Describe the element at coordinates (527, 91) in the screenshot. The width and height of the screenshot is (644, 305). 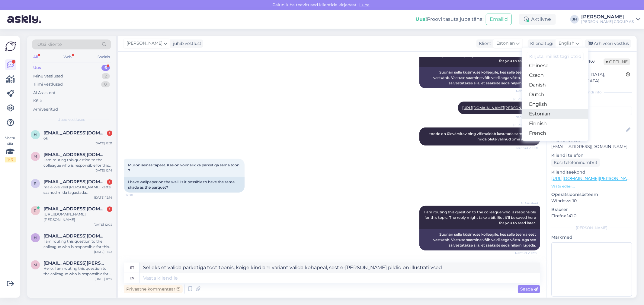
I see `span: Nähtud ✓ 11:01` at that location.